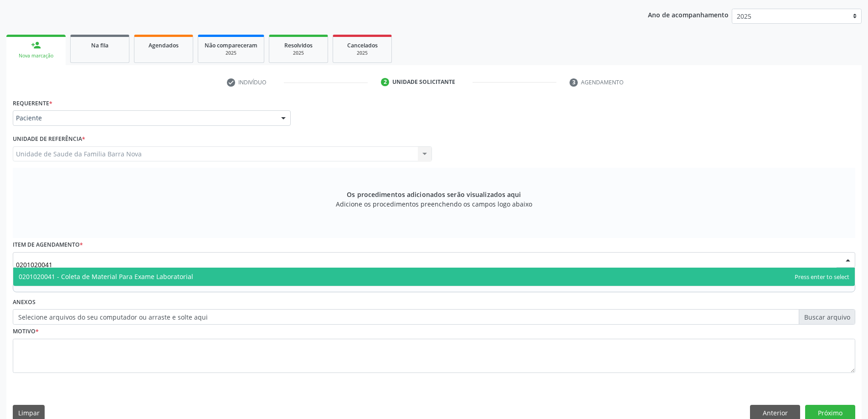 The height and width of the screenshot is (419, 868). Describe the element at coordinates (164, 45) in the screenshot. I see `span: Agendados` at that location.